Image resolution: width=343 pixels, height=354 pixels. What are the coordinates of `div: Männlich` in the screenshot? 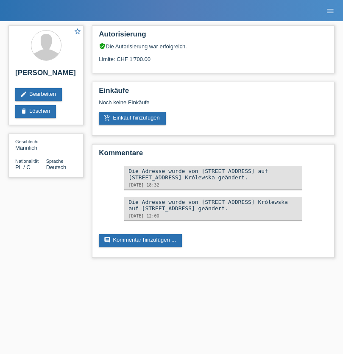 It's located at (30, 144).